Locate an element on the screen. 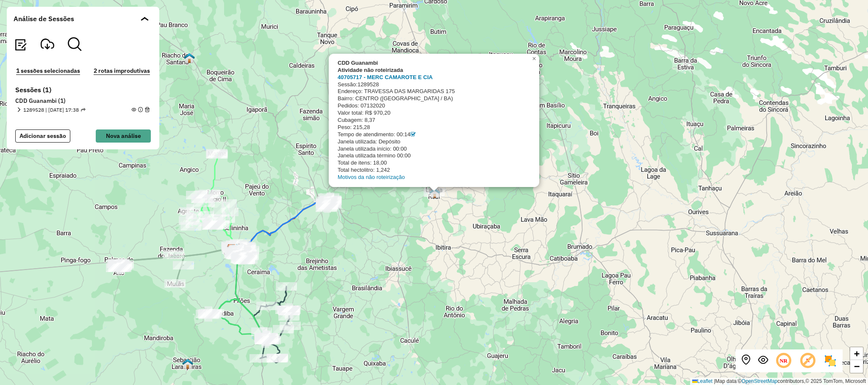 The width and height of the screenshot is (868, 385). div: Janela utilizada término 00:00 is located at coordinates (433, 156).